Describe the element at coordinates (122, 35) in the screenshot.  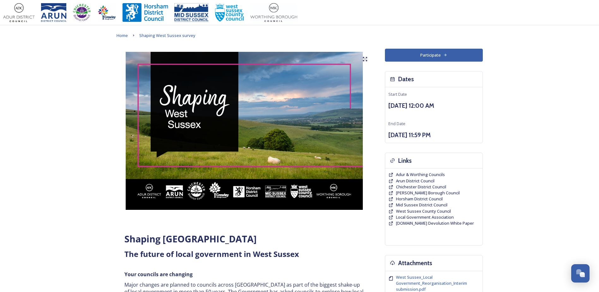
I see `span: Home` at that location.